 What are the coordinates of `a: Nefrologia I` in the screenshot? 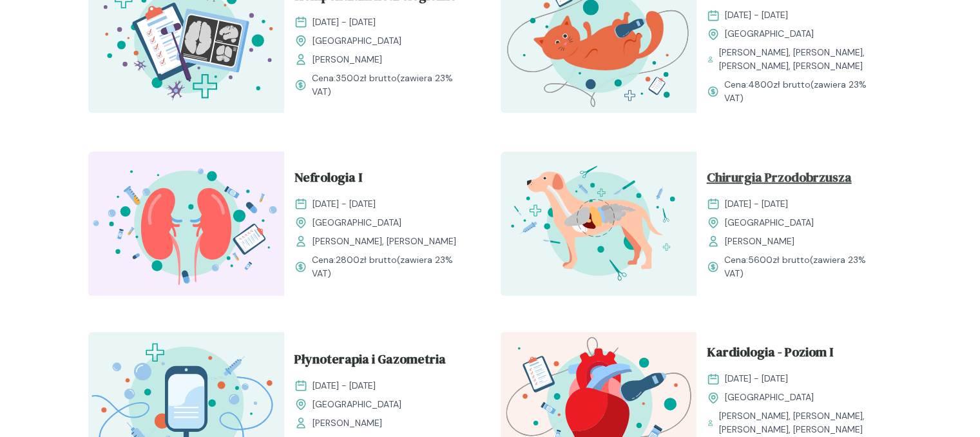 It's located at (382, 180).